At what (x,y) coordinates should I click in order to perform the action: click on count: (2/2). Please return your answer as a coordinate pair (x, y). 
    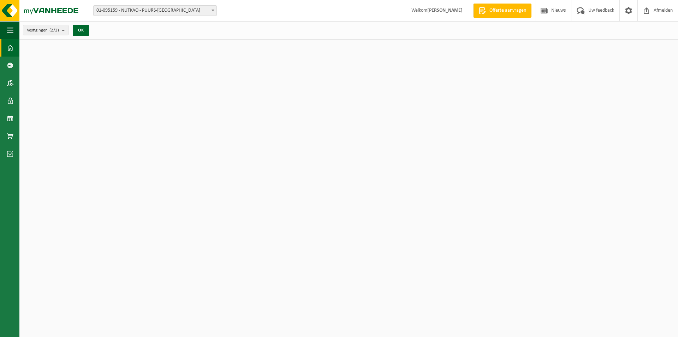
    Looking at the image, I should click on (54, 30).